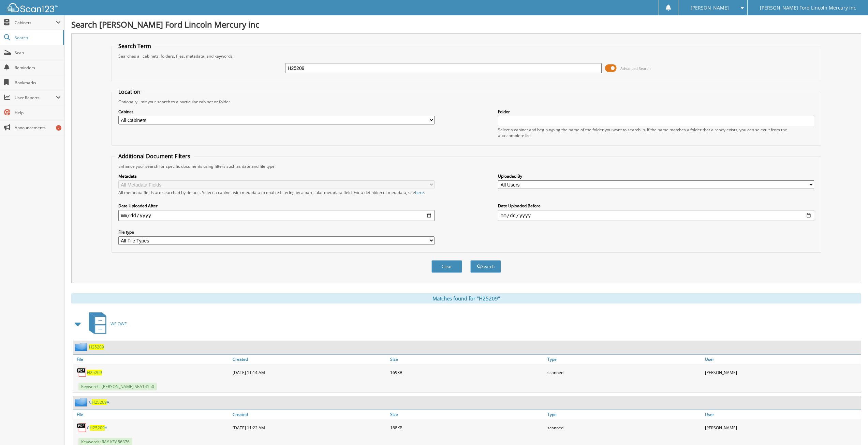 This screenshot has width=868, height=445. Describe the element at coordinates (276, 176) in the screenshot. I see `label: Metadata` at that location.